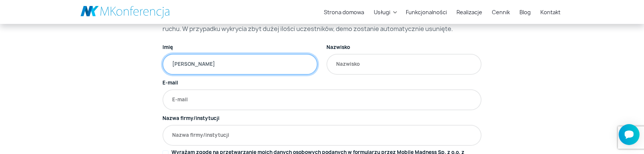 The image size is (644, 154). What do you see at coordinates (525, 12) in the screenshot?
I see `a: Blog` at bounding box center [525, 12].